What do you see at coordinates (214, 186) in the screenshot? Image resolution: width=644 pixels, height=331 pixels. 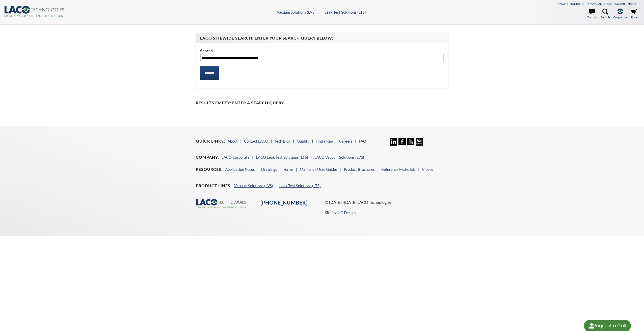 I see `h4: Product Lines` at bounding box center [214, 186].